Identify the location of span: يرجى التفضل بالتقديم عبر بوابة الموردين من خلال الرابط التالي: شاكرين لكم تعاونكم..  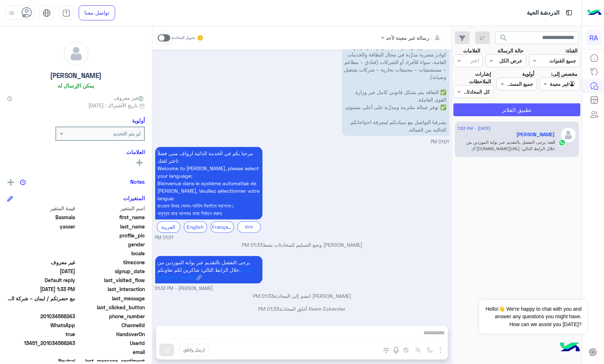
(204, 266).